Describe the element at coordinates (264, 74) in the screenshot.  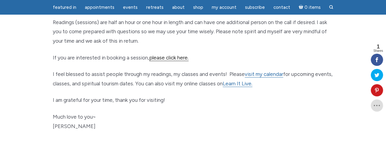
I see `a: visit my calendar` at that location.